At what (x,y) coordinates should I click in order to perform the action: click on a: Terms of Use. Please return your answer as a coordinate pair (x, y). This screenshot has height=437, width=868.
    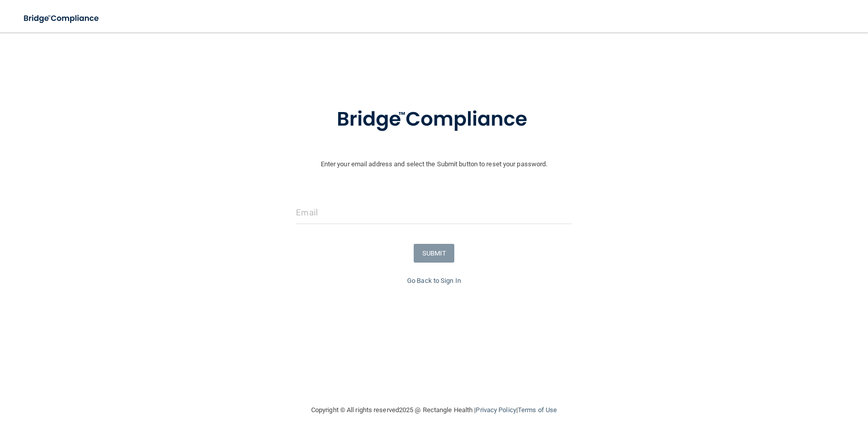
    Looking at the image, I should click on (537, 409).